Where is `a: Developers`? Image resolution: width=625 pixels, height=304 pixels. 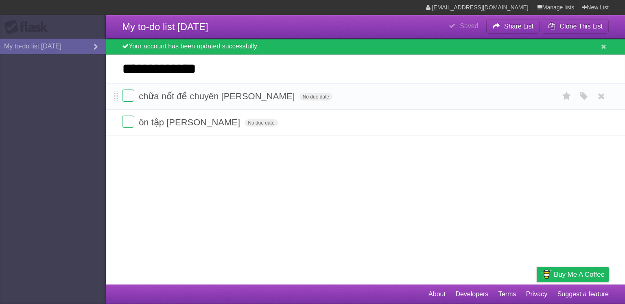 a: Developers is located at coordinates (471, 294).